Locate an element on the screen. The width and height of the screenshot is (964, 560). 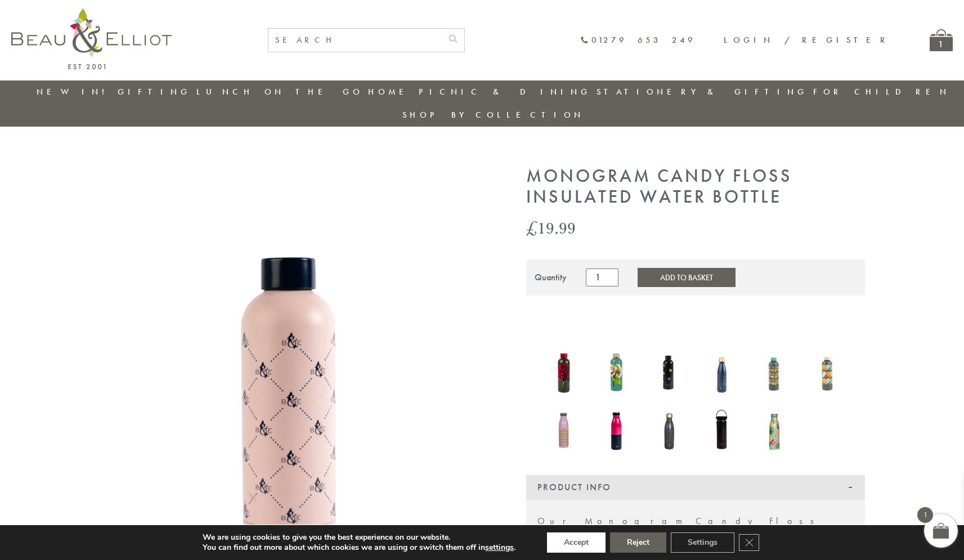
img: Carnaby Eclipse Insulated Water Bottle is located at coordinates (827, 371).